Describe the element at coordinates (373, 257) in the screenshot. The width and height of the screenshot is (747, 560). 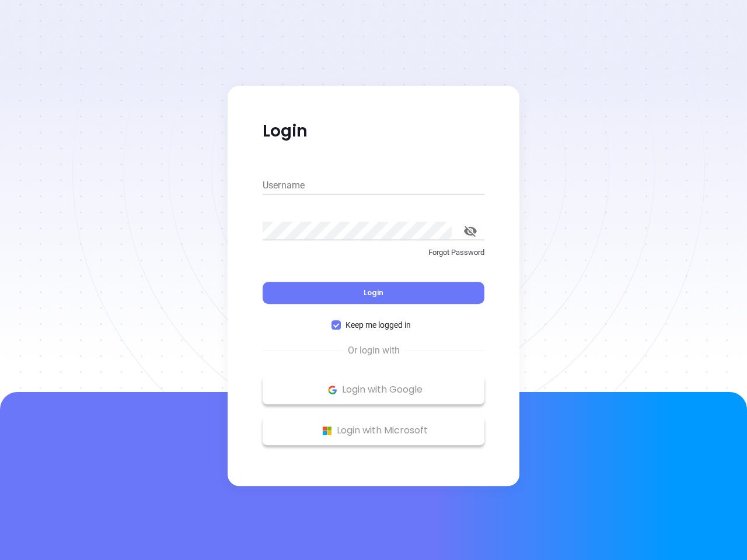
I see `a: Forgot Password` at that location.